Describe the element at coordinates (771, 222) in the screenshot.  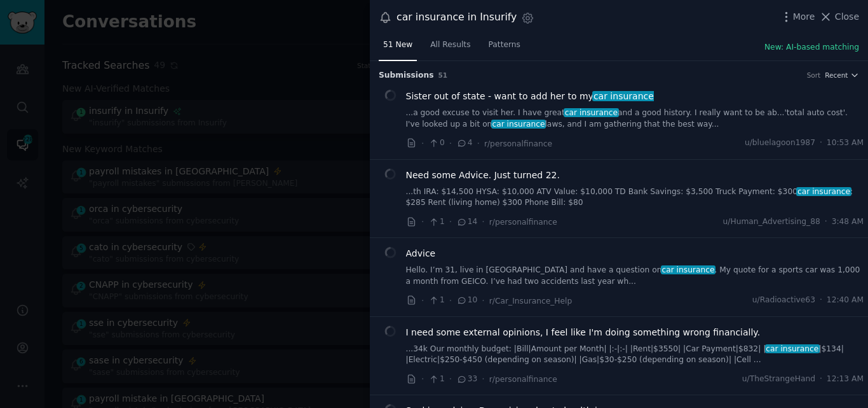
I see `span: u/Human_Advertising_88` at that location.